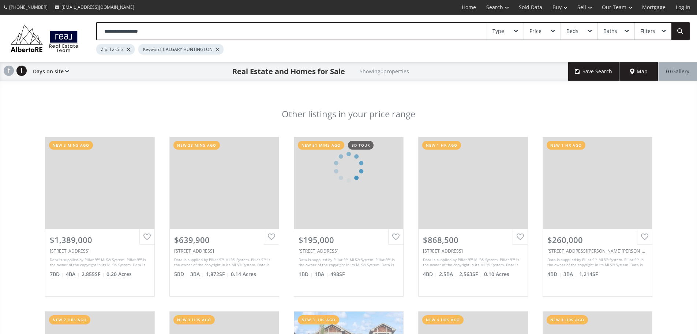 The width and height of the screenshot is (697, 334). I want to click on span: Gallery, so click(678, 71).